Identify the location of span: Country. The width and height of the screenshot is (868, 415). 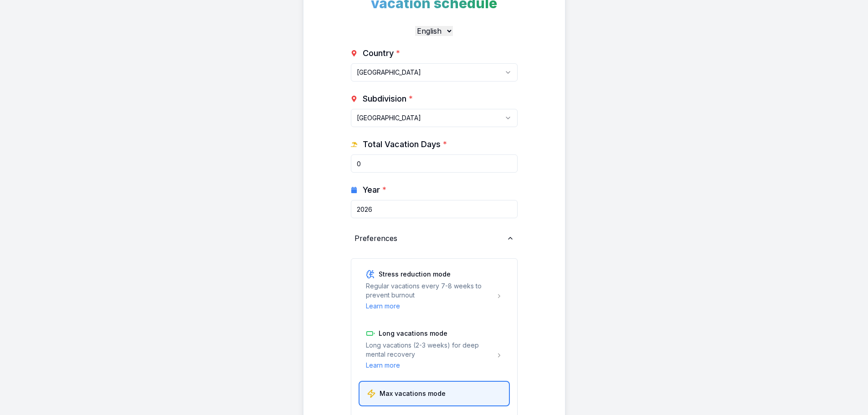
(381, 54).